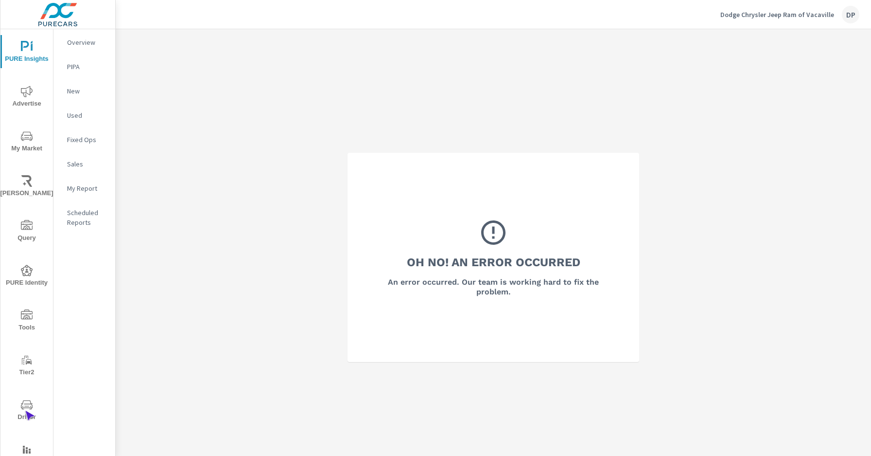  I want to click on div: My Report, so click(84, 188).